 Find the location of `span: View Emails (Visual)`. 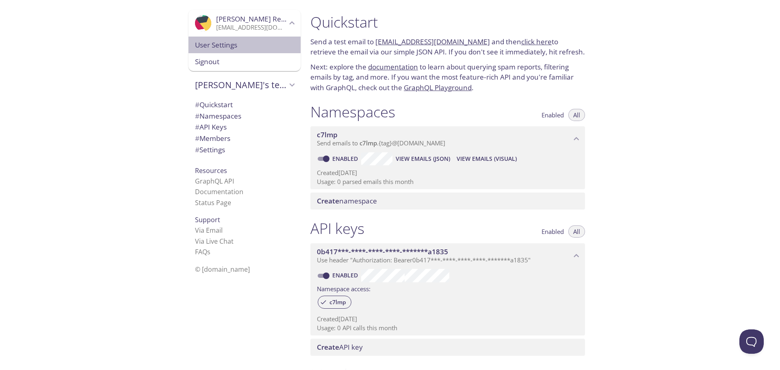

span: View Emails (Visual) is located at coordinates (487, 159).